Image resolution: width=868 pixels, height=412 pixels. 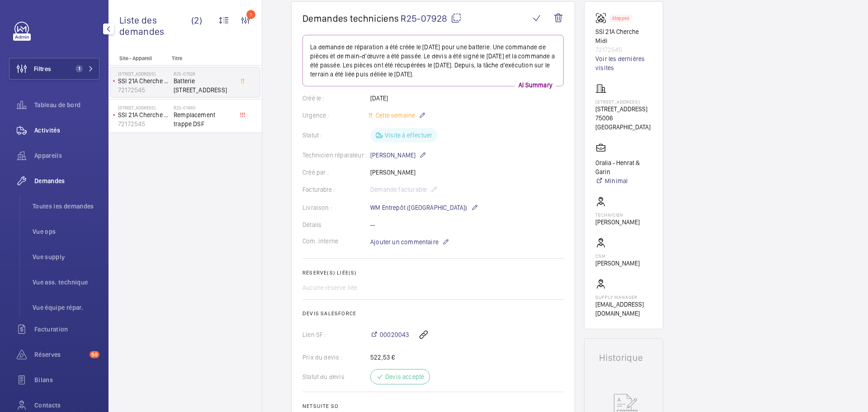 I want to click on span: Activités, so click(x=67, y=130).